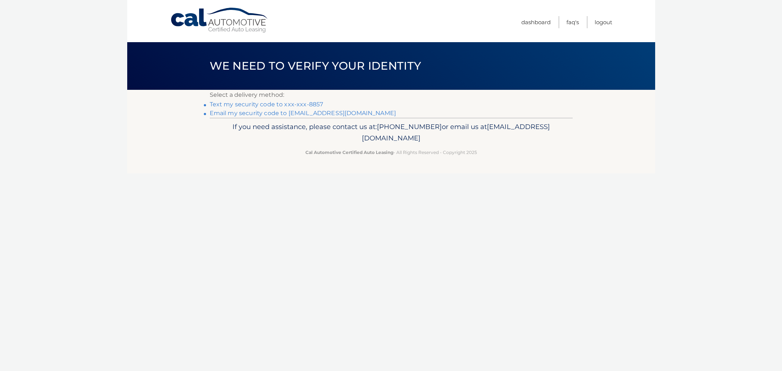 The width and height of the screenshot is (782, 371). Describe the element at coordinates (391, 133) in the screenshot. I see `p: If you need assistance, please contact us at: or email us at` at that location.